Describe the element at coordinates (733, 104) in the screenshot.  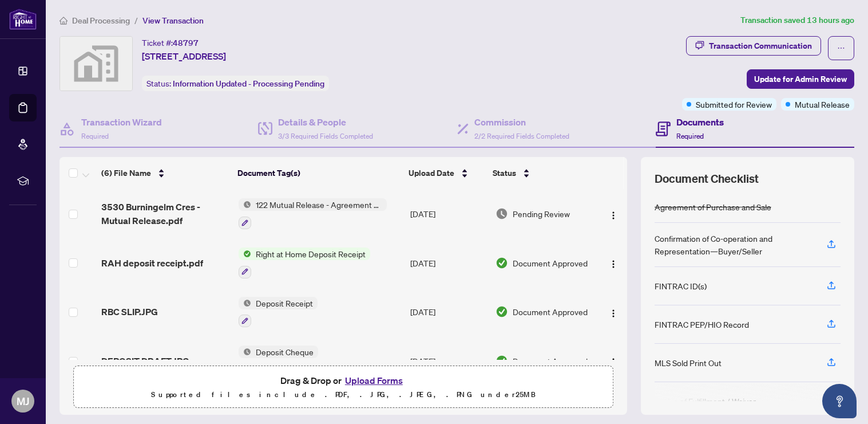
I see `span: Submitted for Review` at that location.